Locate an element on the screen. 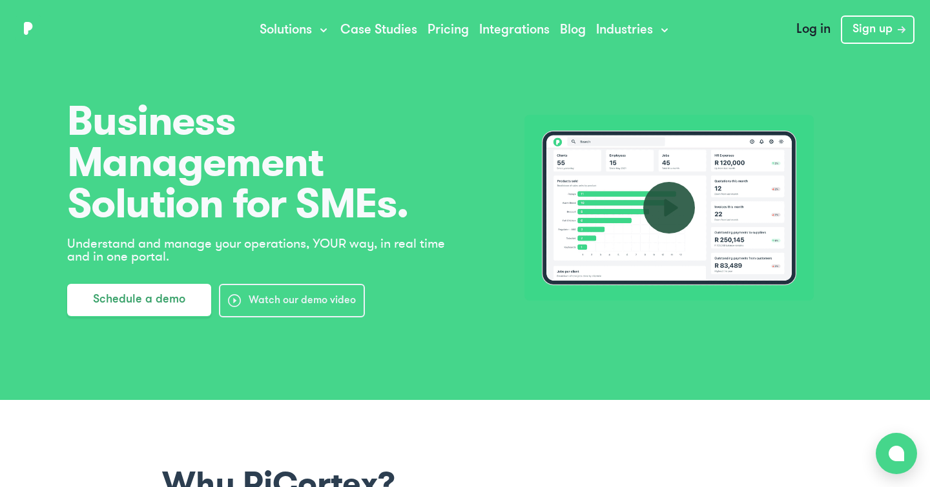  span: Solutions is located at coordinates (285, 30).